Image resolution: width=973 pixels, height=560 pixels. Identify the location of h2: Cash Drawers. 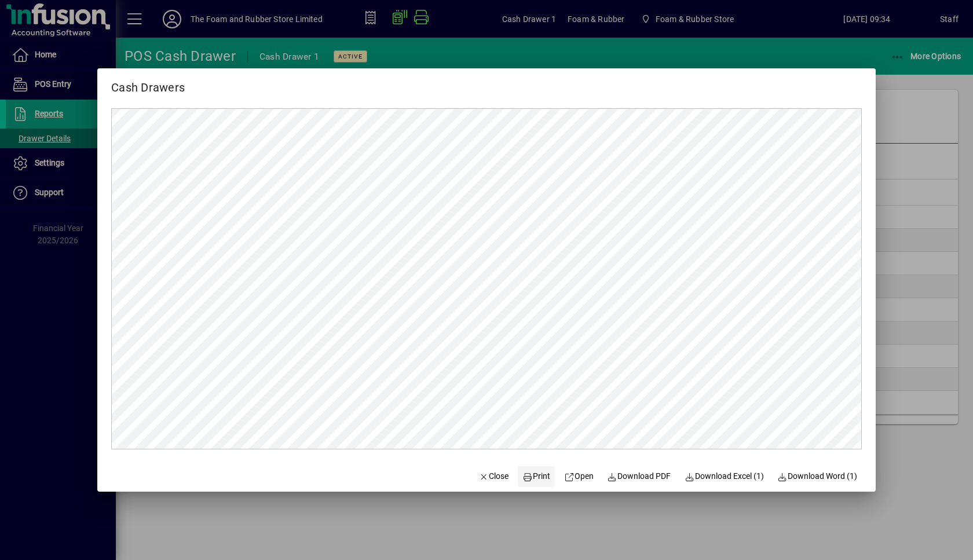
(147, 82).